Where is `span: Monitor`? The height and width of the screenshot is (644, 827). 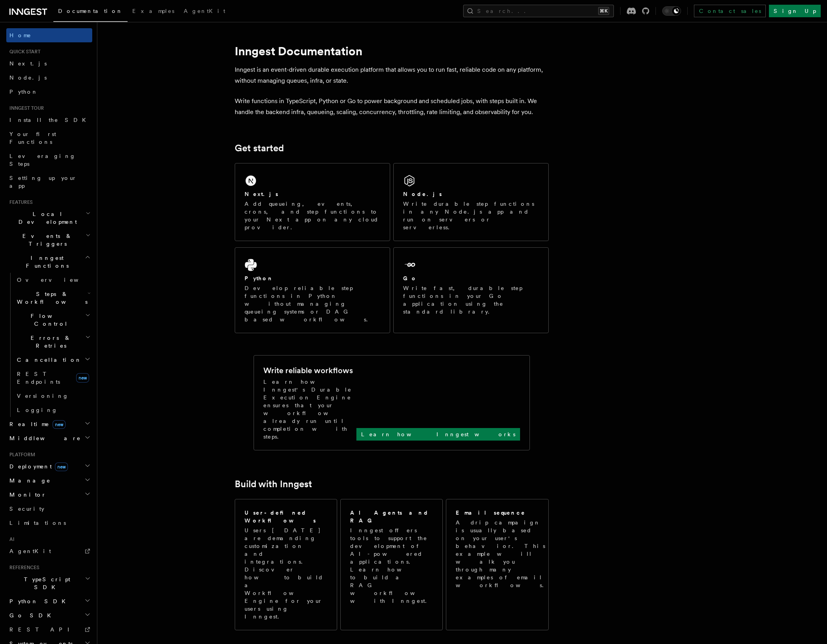
span: Monitor is located at coordinates (26, 495).